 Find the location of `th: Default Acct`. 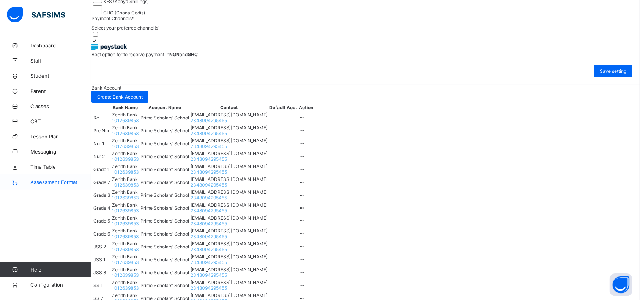

th: Default Acct is located at coordinates (283, 108).